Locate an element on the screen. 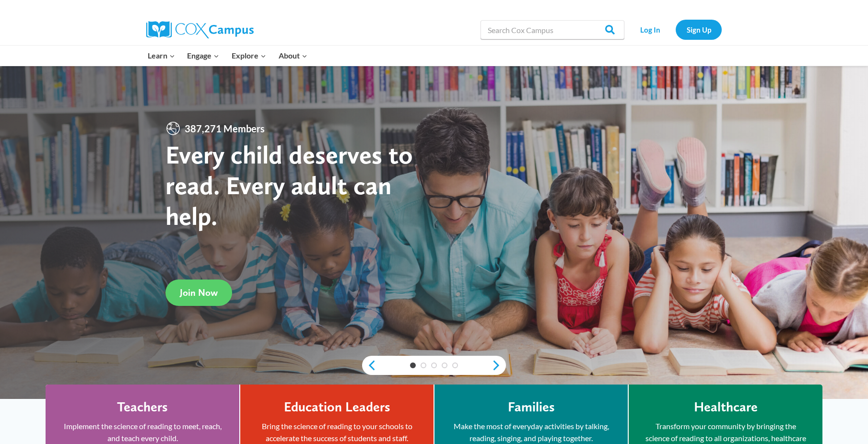 The width and height of the screenshot is (868, 444). a: Log In is located at coordinates (650, 29).